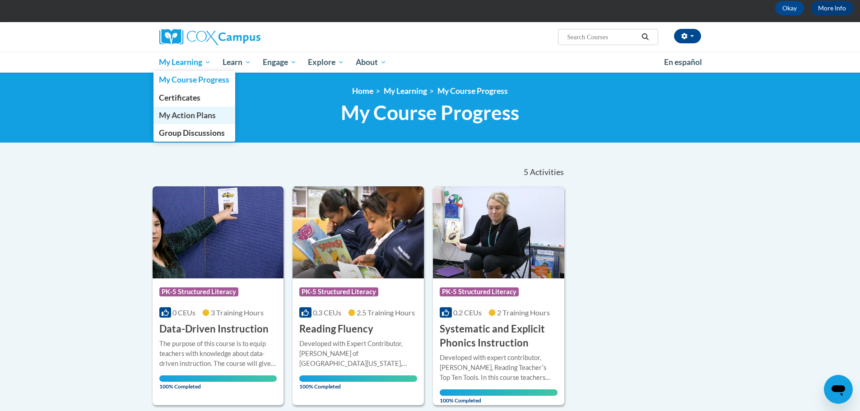  I want to click on a: Course LogoPK-5 Structured Literacy0 CEUs3 Training Hours Data-Driven InstructionThe purpose of t..., so click(218, 296).